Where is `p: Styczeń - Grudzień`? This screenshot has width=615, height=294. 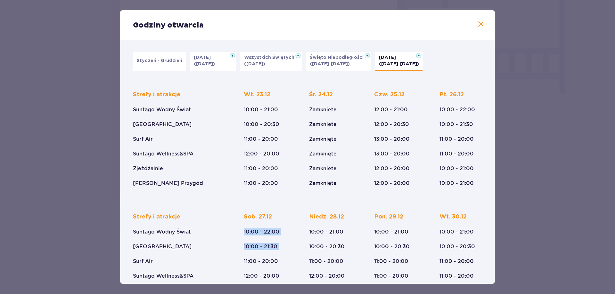 p: Styczeń - Grudzień is located at coordinates (159, 61).